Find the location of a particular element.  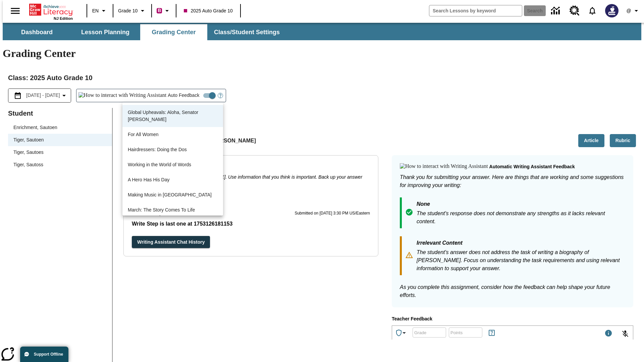

p: Working in the World of Words is located at coordinates (173, 165).